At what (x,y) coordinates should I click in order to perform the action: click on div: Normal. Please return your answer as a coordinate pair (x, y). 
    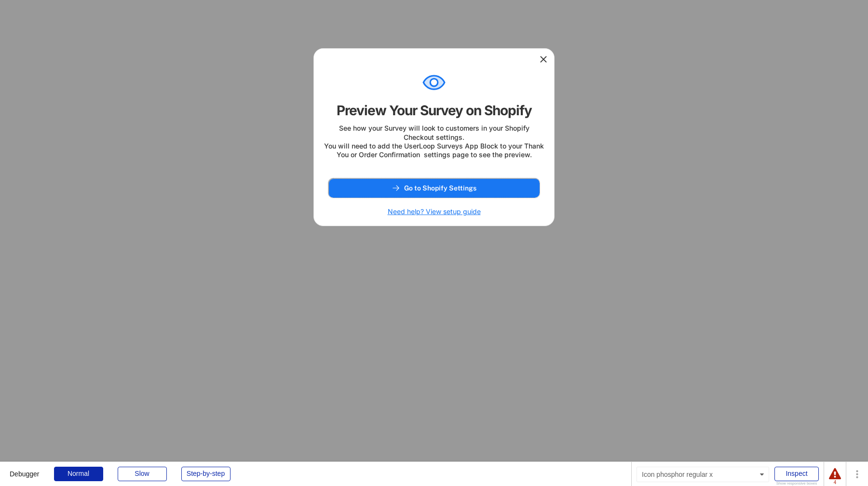
    Looking at the image, I should click on (79, 474).